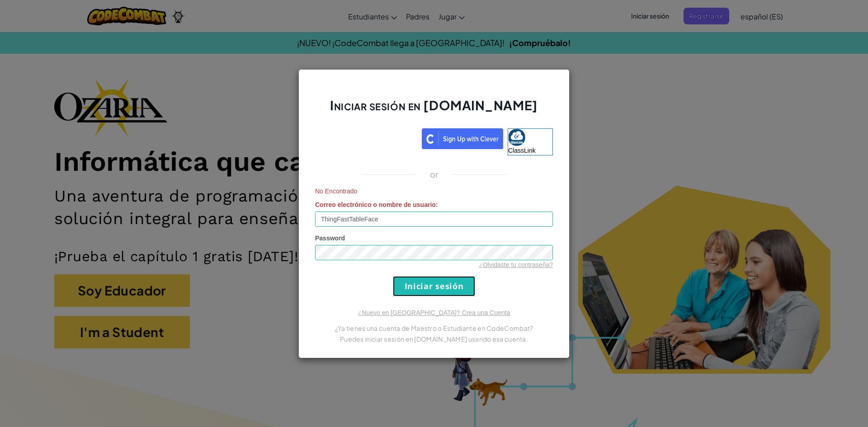  I want to click on span: Correo electrónico o nombre de usuario, so click(375, 205).